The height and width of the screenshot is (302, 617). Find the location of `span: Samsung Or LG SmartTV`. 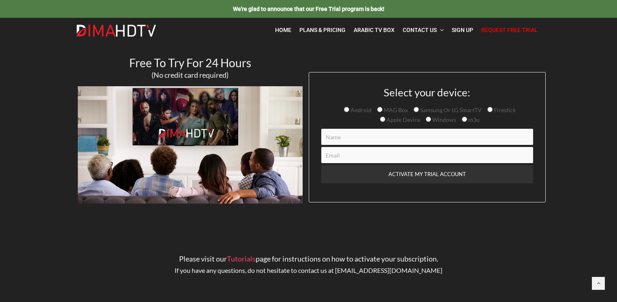

span: Samsung Or LG SmartTV is located at coordinates (450, 110).